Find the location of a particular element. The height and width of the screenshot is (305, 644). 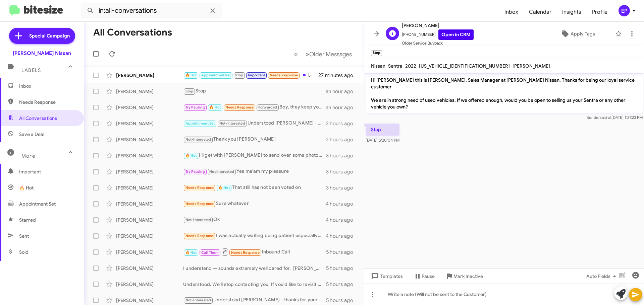

nav: Page navigation example is located at coordinates (323, 54).